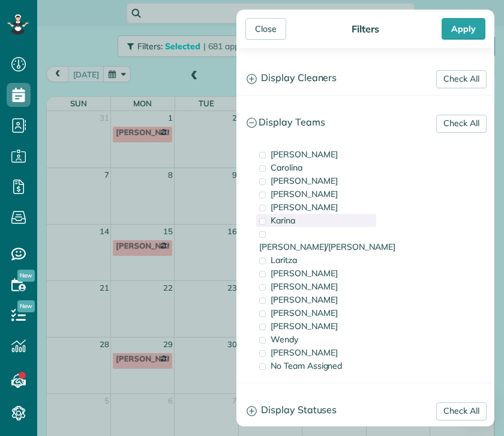 Image resolution: width=504 pixels, height=436 pixels. I want to click on a: Display Teams, so click(366, 122).